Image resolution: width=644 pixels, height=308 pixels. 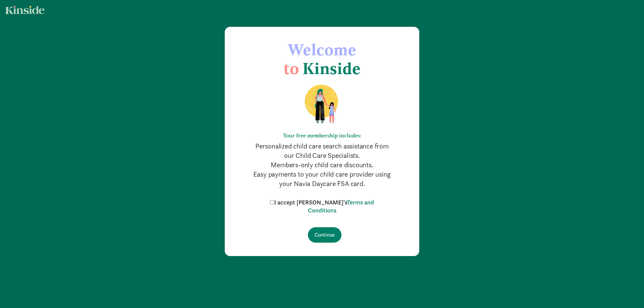 I want to click on span: Welcome, so click(x=322, y=50).